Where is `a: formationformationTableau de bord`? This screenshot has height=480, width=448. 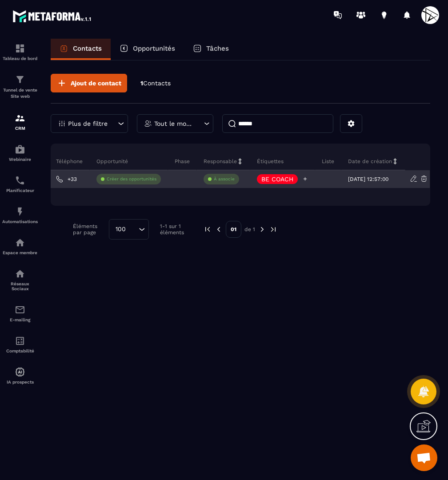 a: formationformationTableau de bord is located at coordinates (20, 52).